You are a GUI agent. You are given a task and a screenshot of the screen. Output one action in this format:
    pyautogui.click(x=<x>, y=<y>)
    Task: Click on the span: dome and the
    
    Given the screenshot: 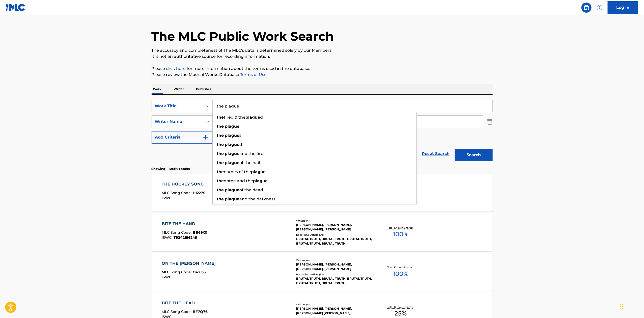 What is the action you would take?
    pyautogui.click(x=239, y=181)
    